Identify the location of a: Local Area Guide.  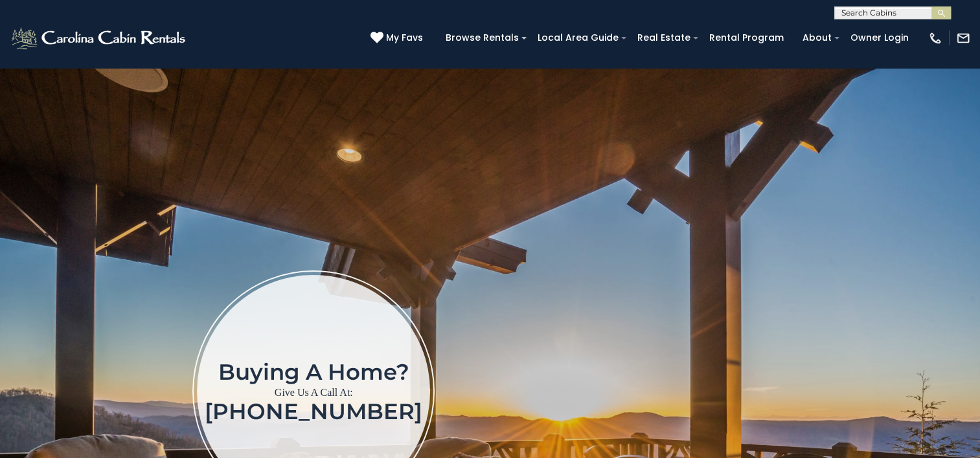
(578, 38).